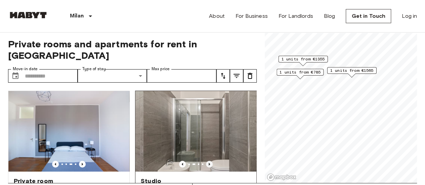 The image size is (425, 185). Describe the element at coordinates (15, 76) in the screenshot. I see `button: Choose date` at that location.